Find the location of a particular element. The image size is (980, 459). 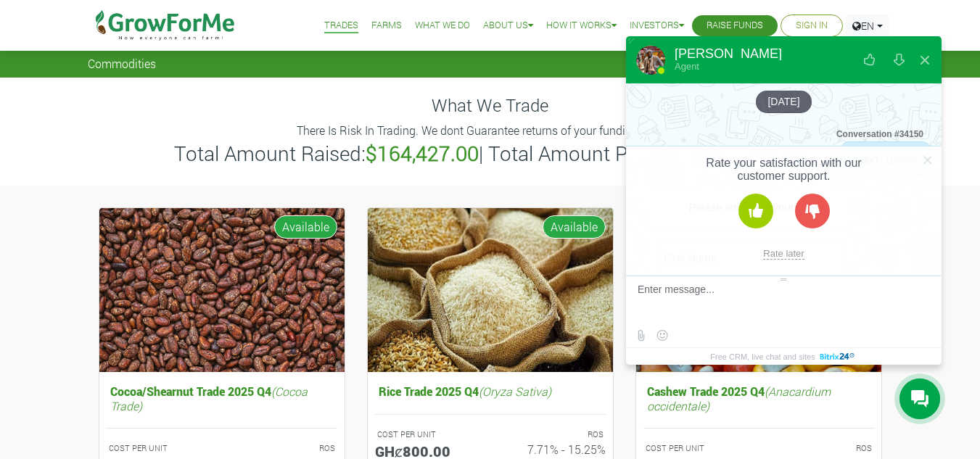

button: Rate our service is located at coordinates (870, 61).